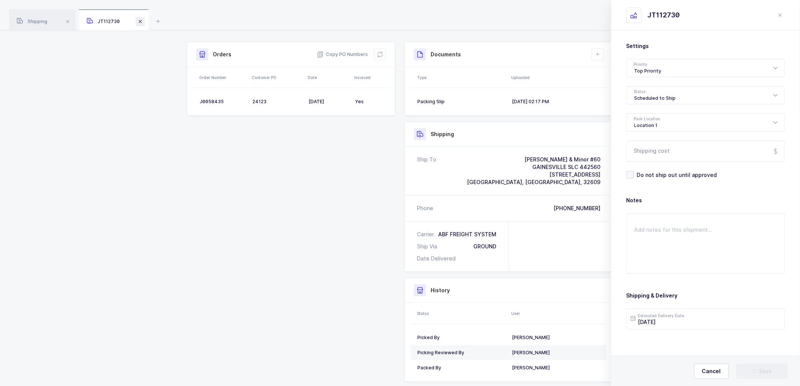  I want to click on div: Date Delivered, so click(438, 259).